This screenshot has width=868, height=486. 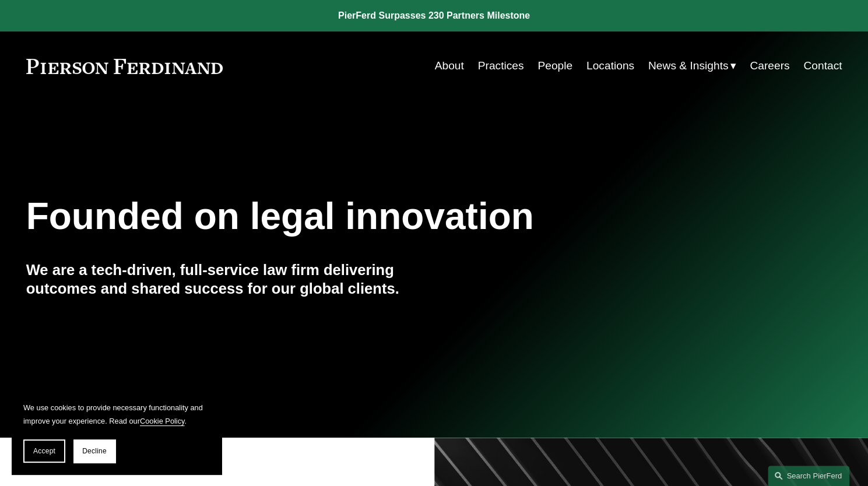 I want to click on a: Cookie Policy, so click(x=162, y=421).